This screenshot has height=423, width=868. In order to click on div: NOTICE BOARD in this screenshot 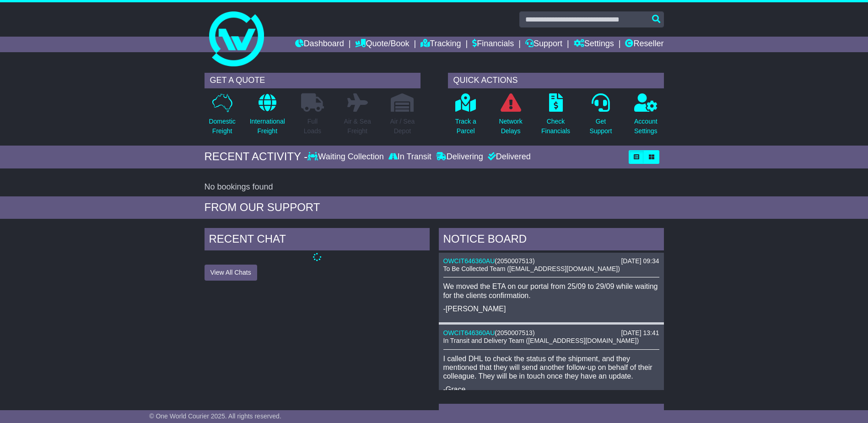, I will do `click(551, 240)`.